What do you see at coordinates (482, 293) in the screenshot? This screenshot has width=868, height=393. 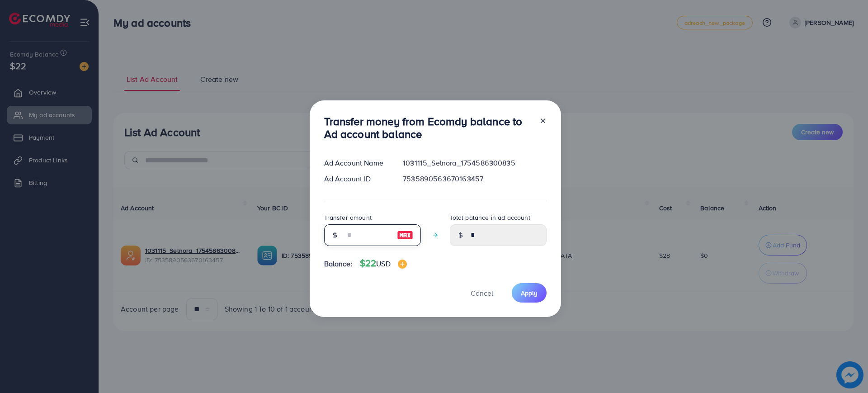 I see `button: Cancel` at bounding box center [482, 293].